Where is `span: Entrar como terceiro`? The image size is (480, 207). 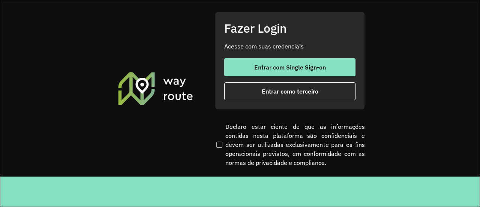 span: Entrar como terceiro is located at coordinates (290, 91).